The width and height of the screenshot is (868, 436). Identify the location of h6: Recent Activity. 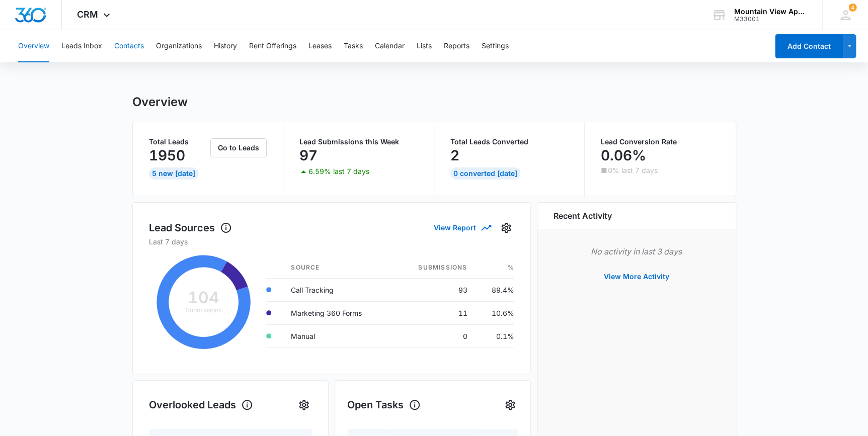
(583, 216).